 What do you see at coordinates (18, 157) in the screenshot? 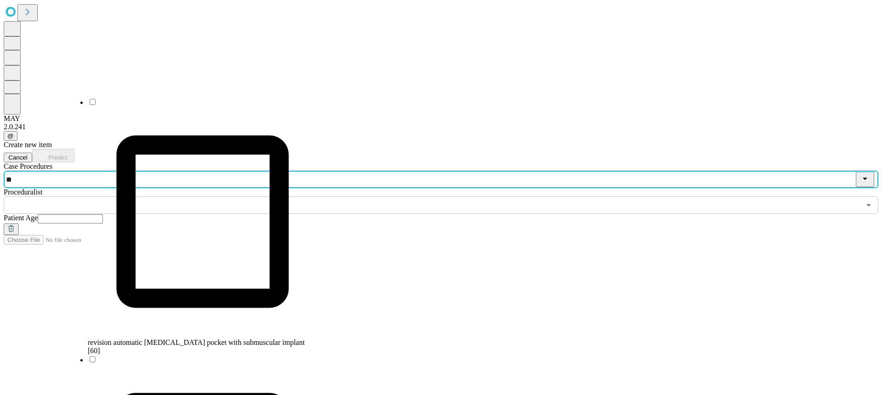
I see `span: Cancel` at bounding box center [18, 157].